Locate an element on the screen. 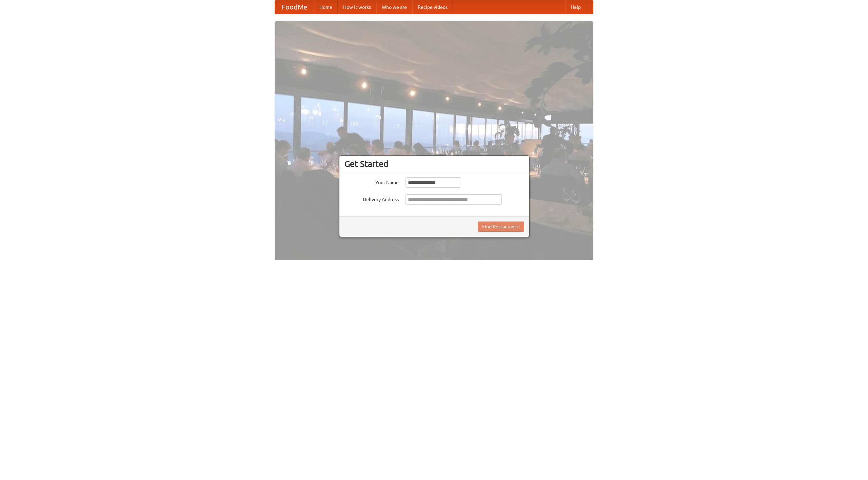  a: Home is located at coordinates (326, 7).